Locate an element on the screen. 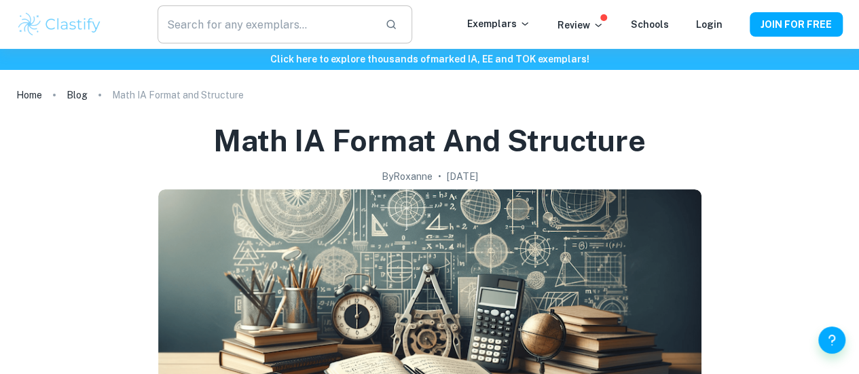 Image resolution: width=859 pixels, height=374 pixels. a: Clastify logo is located at coordinates (59, 24).